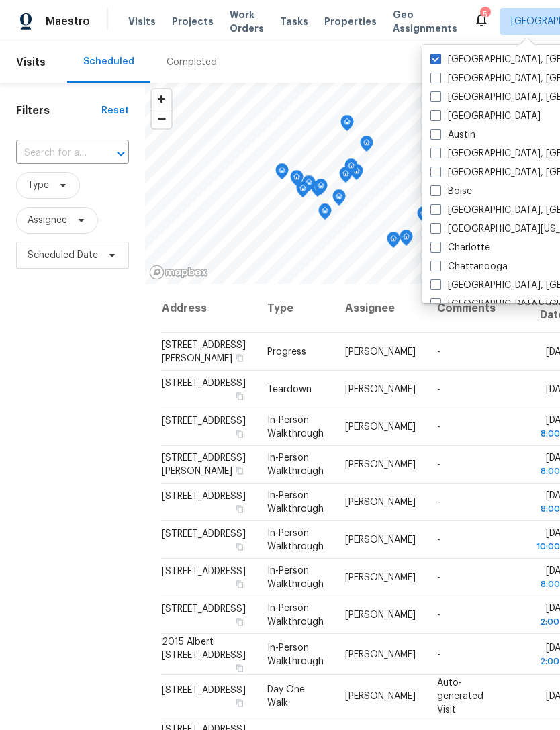  Describe the element at coordinates (209, 309) in the screenshot. I see `th: Address` at that location.